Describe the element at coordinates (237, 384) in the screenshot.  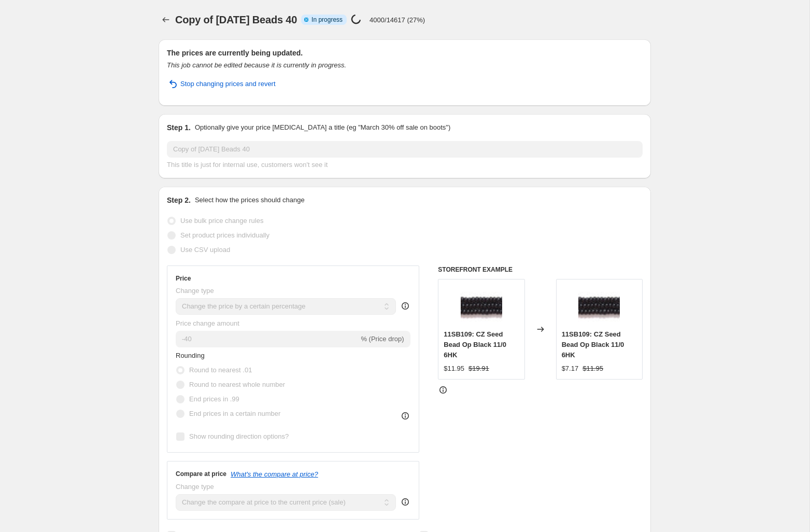
I see `span: Round to nearest whole number` at that location.